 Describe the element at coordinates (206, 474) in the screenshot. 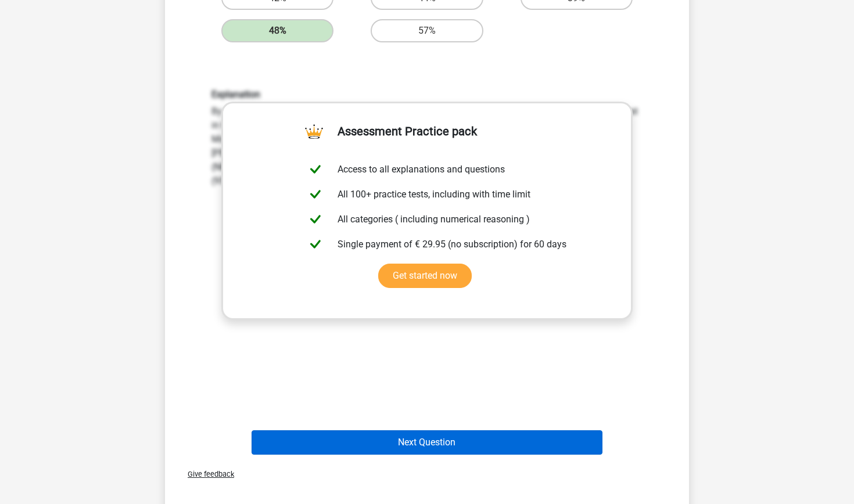

I see `span: Give feedback` at that location.